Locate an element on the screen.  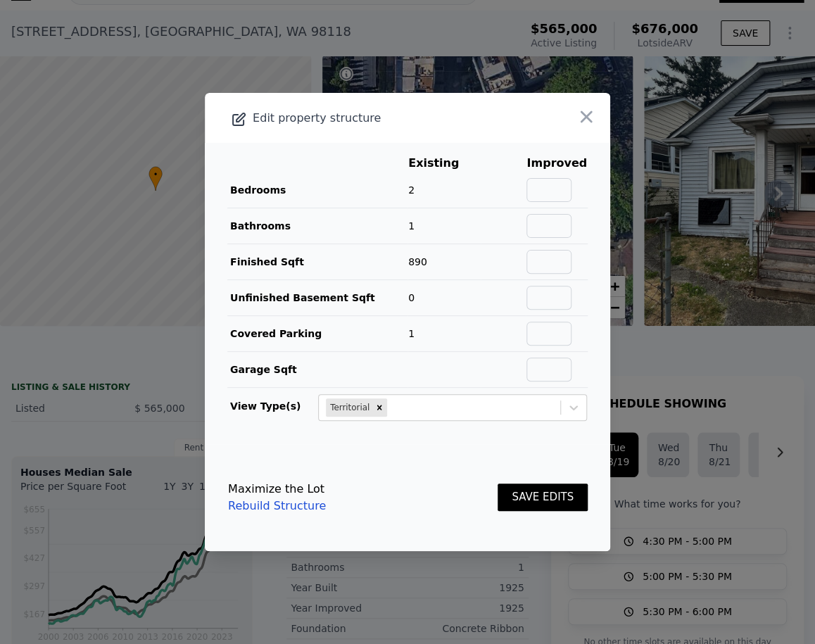
th: Improved is located at coordinates (557, 163).